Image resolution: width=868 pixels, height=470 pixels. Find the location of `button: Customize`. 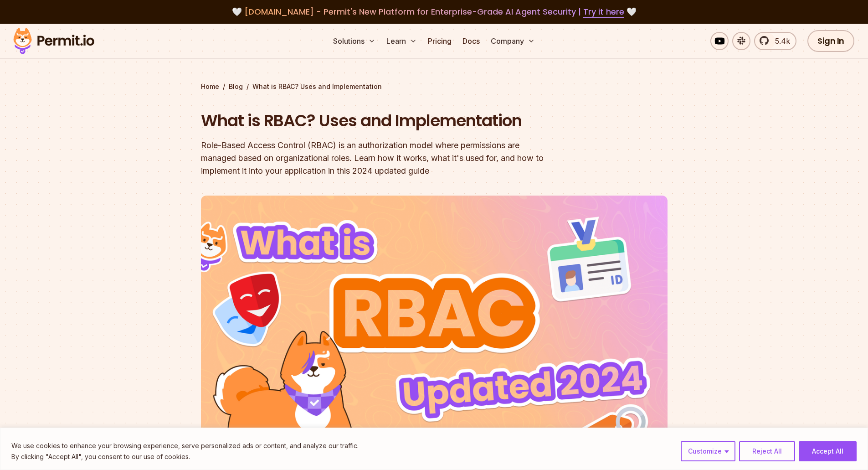

button: Customize is located at coordinates (708, 451).